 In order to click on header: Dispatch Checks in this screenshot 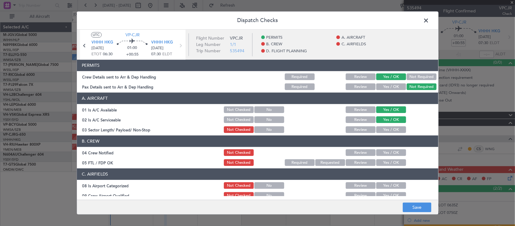, I will do `click(258, 21)`.